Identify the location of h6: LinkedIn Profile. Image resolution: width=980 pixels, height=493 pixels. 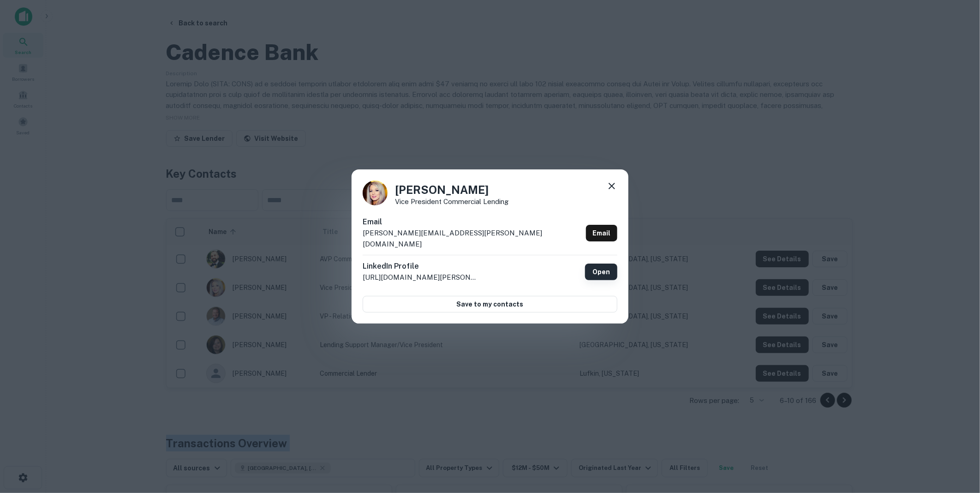
(420, 266).